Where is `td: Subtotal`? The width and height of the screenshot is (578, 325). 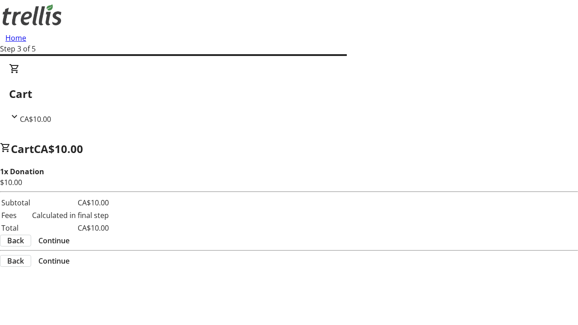 td: Subtotal is located at coordinates (16, 203).